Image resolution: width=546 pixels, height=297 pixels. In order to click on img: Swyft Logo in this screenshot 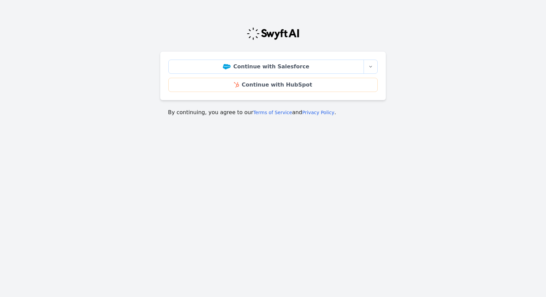, I will do `click(273, 34)`.